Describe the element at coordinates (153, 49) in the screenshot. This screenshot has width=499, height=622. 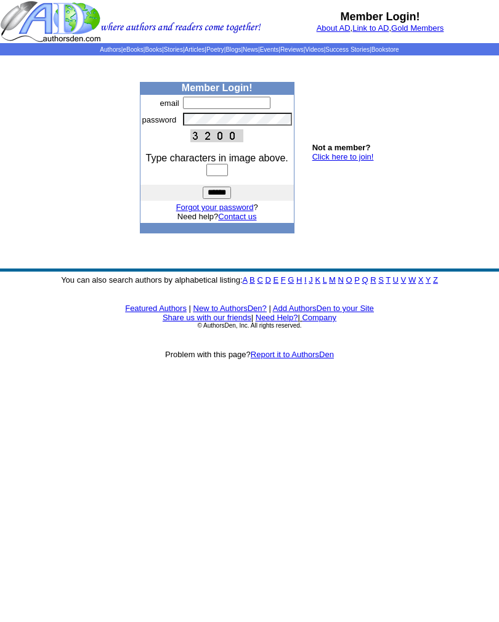
I see `a: Books` at that location.